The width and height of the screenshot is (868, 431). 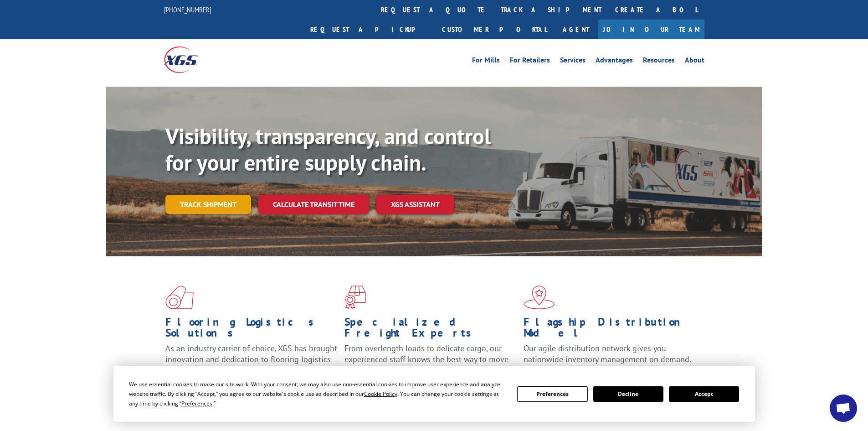 I want to click on a: XGS ASSISTANT, so click(x=415, y=204).